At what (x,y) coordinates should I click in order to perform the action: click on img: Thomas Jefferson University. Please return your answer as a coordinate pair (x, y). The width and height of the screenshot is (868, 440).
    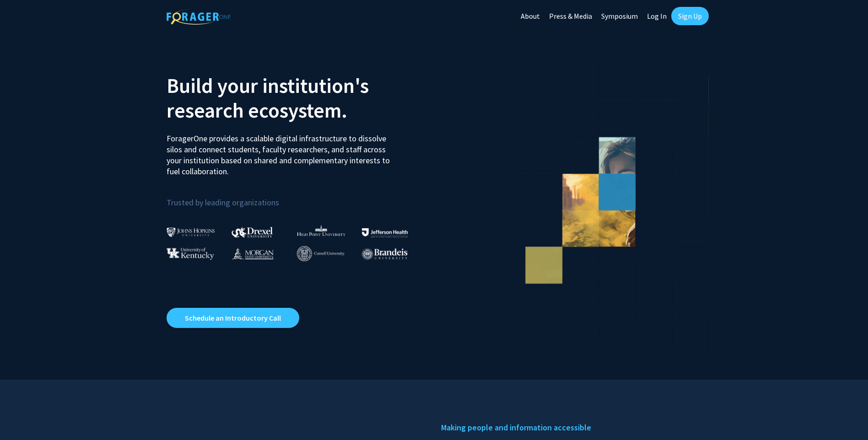
    Looking at the image, I should click on (385, 233).